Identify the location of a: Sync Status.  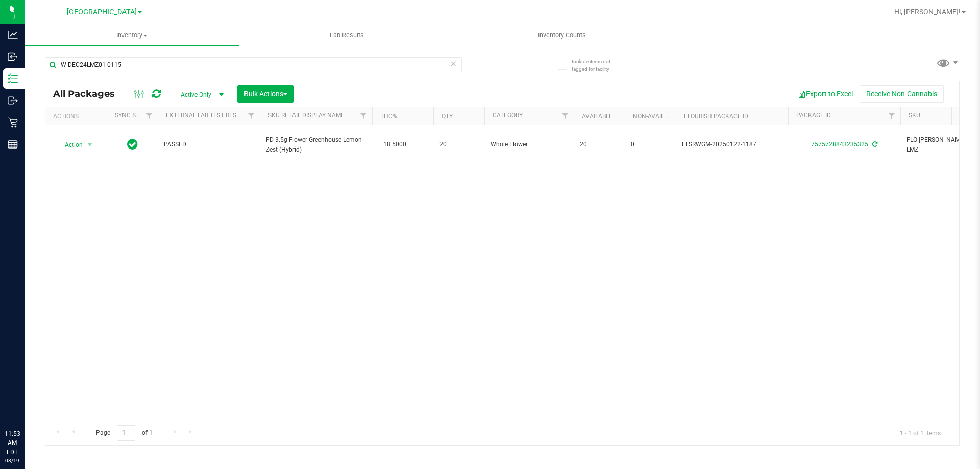
(134, 116).